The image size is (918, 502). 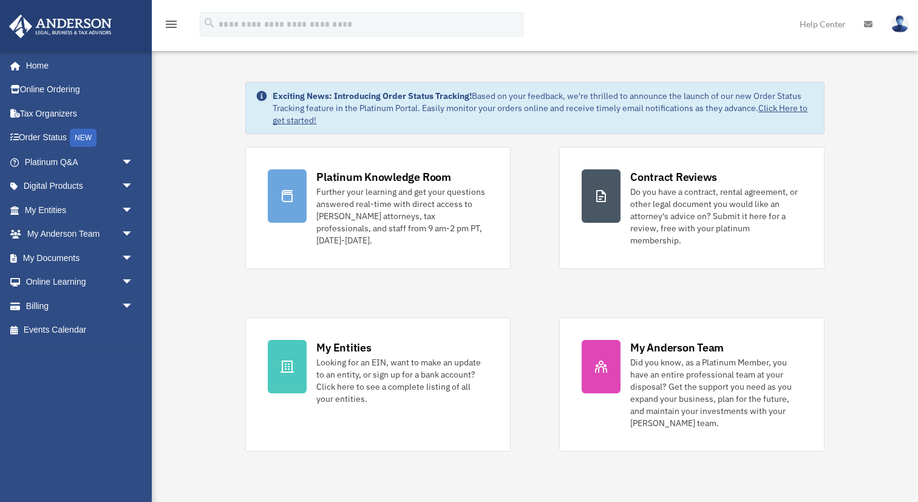 I want to click on img: User Pic, so click(x=900, y=24).